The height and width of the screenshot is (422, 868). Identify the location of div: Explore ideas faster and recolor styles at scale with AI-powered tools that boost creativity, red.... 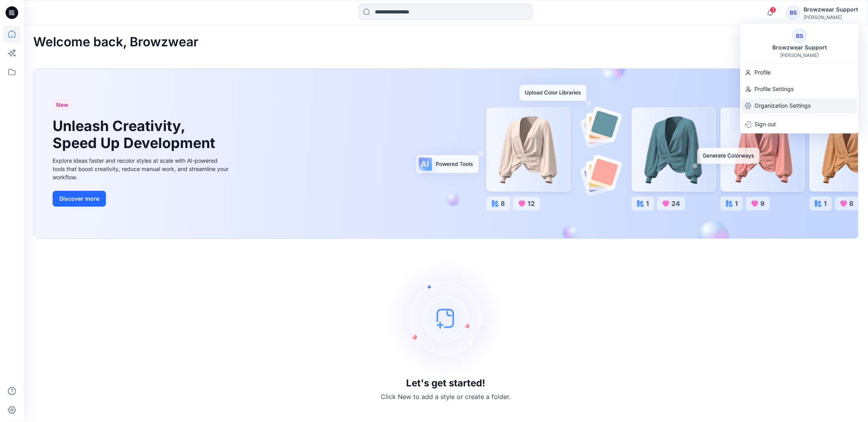
(141, 168).